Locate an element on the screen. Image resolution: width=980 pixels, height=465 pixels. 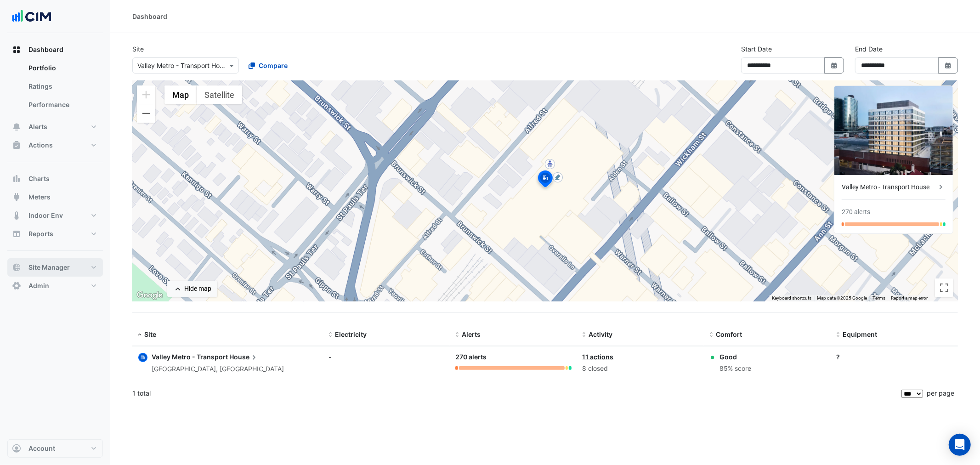
button: Hide map is located at coordinates (192, 289).